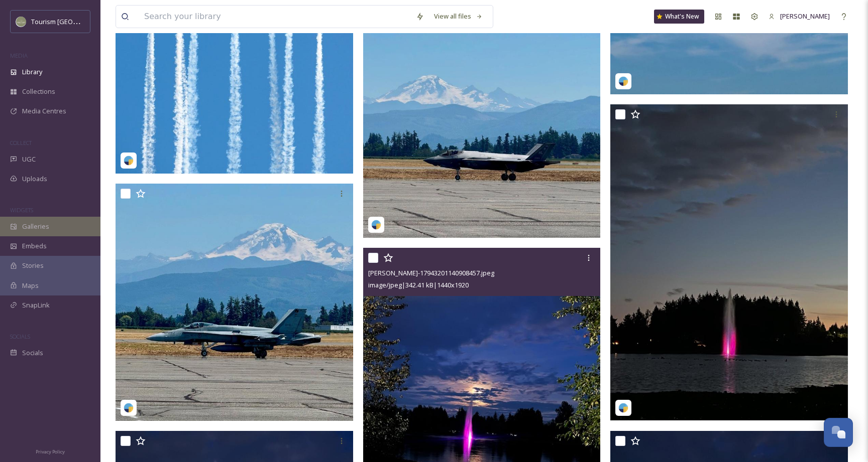 This screenshot has width=868, height=462. I want to click on span: UGC, so click(28, 159).